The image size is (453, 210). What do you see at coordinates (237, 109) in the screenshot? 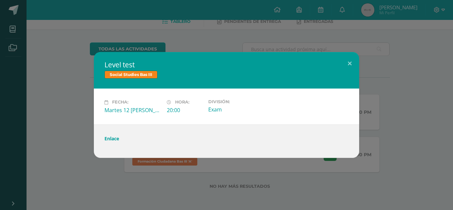
I see `div: Exam` at bounding box center [237, 109].